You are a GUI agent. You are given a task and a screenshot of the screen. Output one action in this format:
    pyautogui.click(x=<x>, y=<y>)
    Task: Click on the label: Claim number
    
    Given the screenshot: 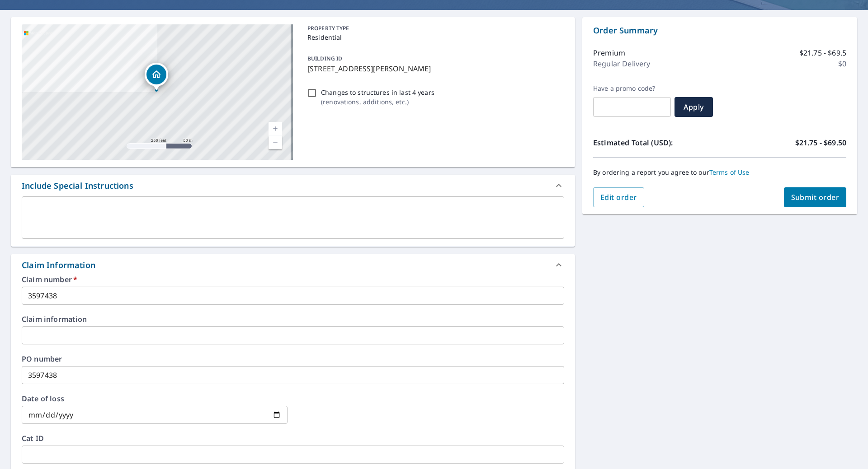 What is the action you would take?
    pyautogui.click(x=293, y=280)
    